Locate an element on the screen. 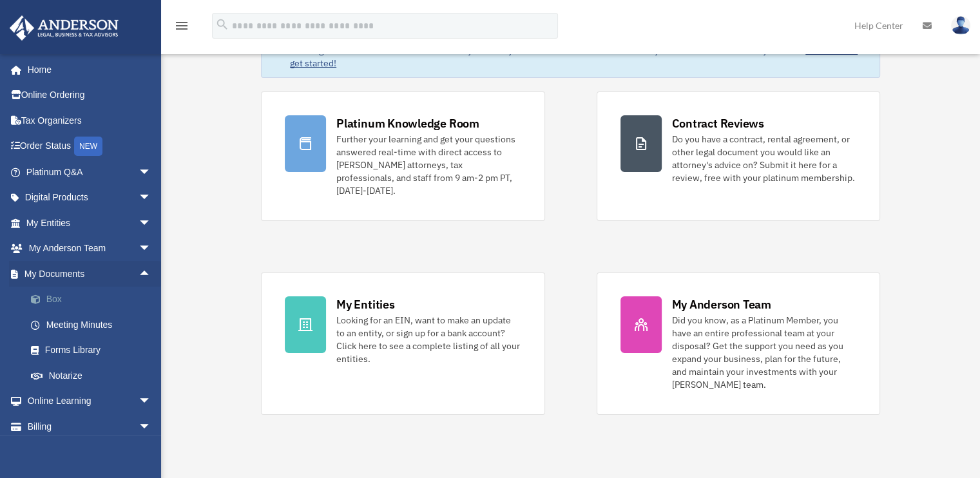 The image size is (980, 478). div: Did you know, as a Platinum Member, you have an entire professional team at your disposal? Get th... is located at coordinates (764, 352).